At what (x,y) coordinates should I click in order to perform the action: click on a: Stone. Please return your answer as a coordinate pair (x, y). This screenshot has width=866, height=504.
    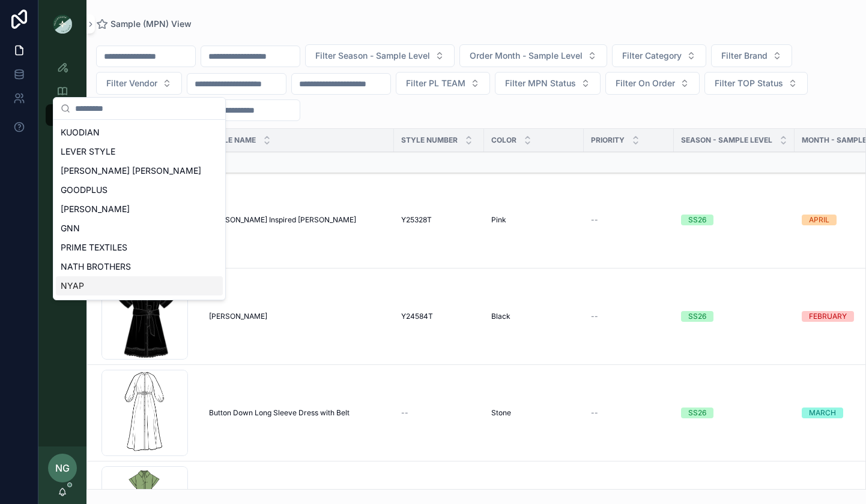
    Looking at the image, I should click on (533, 413).